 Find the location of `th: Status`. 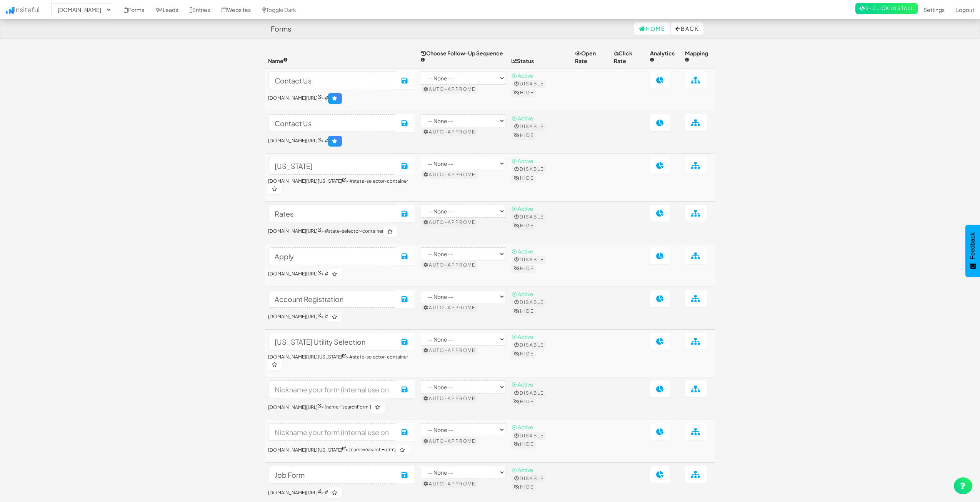

th: Status is located at coordinates (541, 57).